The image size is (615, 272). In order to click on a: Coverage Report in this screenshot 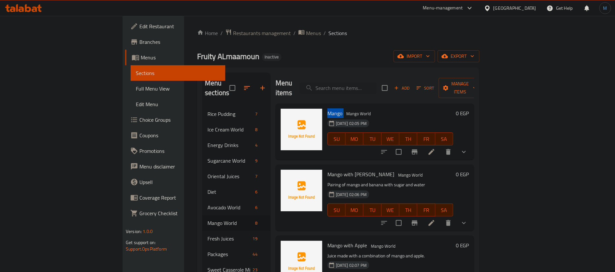, I will do `click(175, 197)`.